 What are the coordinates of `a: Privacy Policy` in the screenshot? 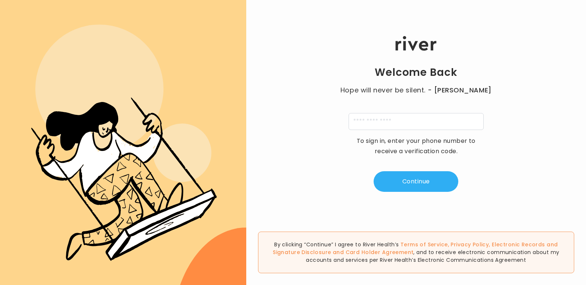 It's located at (469, 244).